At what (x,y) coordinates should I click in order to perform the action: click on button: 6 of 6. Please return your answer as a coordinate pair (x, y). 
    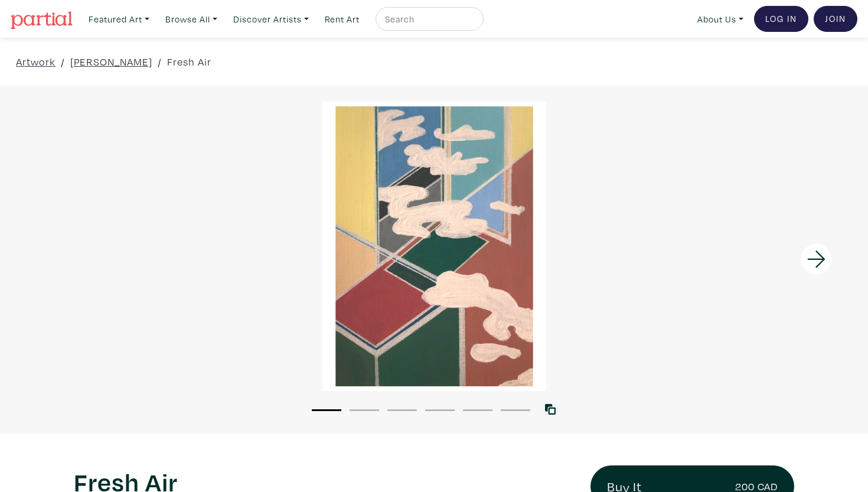
    Looking at the image, I should click on (516, 410).